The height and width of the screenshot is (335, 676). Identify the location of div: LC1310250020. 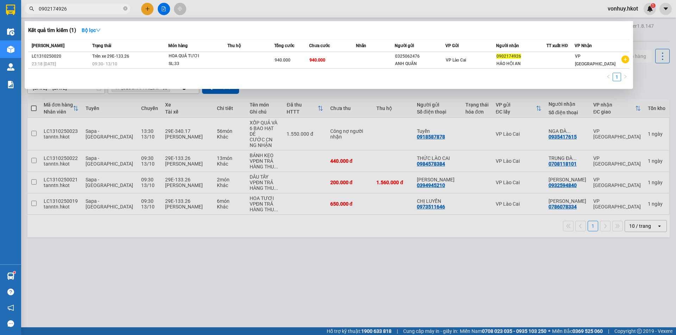
(61, 56).